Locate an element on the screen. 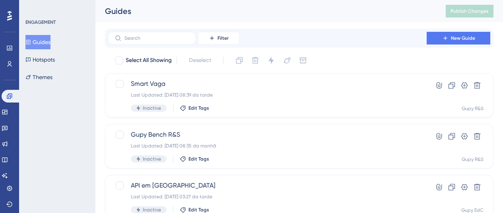 The height and width of the screenshot is (213, 503). div: Guides is located at coordinates (265, 11).